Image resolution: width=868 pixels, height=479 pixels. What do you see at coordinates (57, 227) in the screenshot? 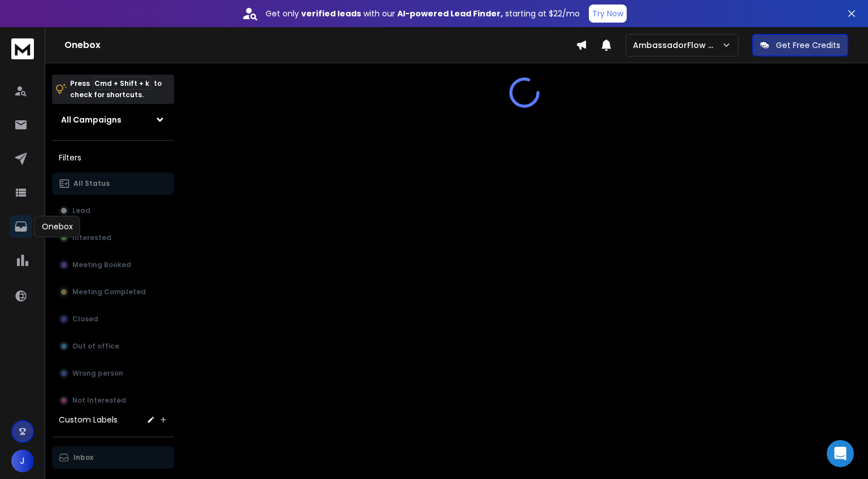
I see `div: Onebox` at bounding box center [57, 227].